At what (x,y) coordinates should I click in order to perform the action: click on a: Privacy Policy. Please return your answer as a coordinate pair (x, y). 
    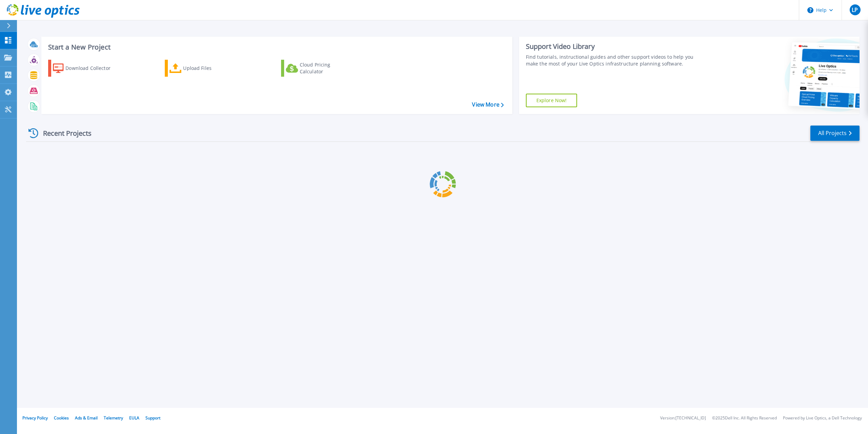
    Looking at the image, I should click on (35, 418).